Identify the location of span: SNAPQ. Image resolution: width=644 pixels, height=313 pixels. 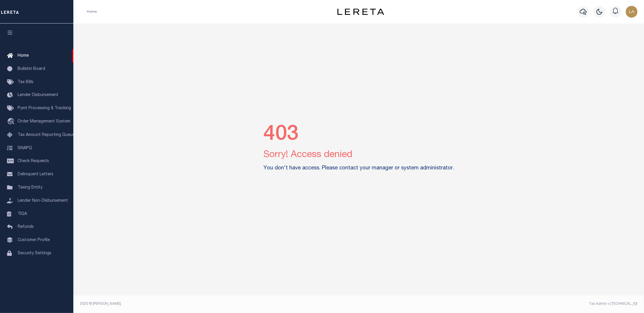
(25, 148).